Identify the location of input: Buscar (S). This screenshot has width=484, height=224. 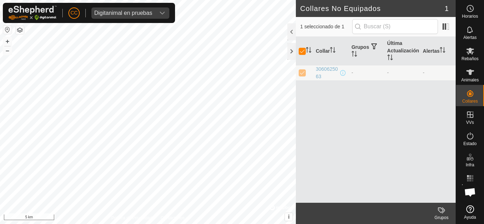
(395, 27).